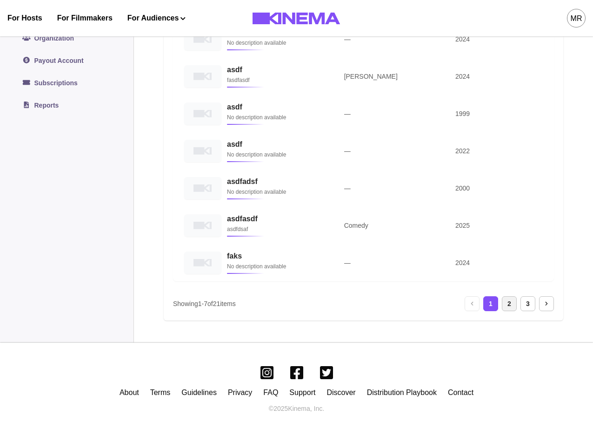  What do you see at coordinates (341, 392) in the screenshot?
I see `a: Discover` at bounding box center [341, 392].